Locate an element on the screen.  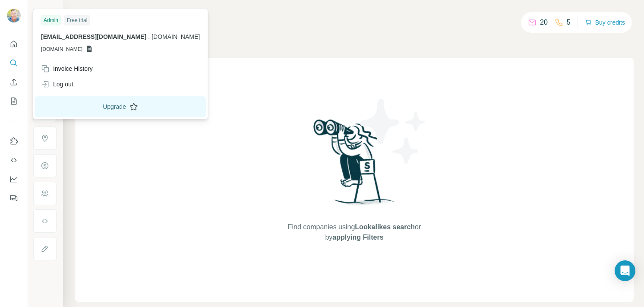
button: Upgrade is located at coordinates (121, 107).